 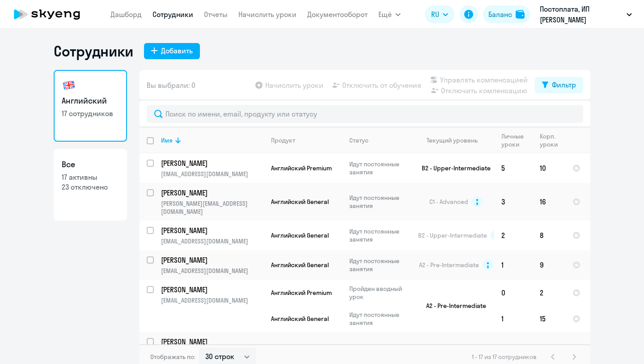 I want to click on div: Продукт, so click(x=283, y=140).